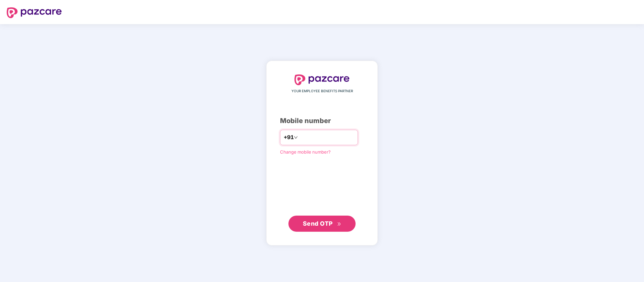  What do you see at coordinates (306, 152) in the screenshot?
I see `a: Change mobile number?` at bounding box center [306, 152].